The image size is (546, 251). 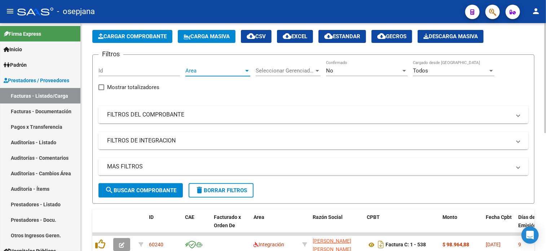 What do you see at coordinates (451, 36) in the screenshot?
I see `button: Descarga Masiva` at bounding box center [451, 36].